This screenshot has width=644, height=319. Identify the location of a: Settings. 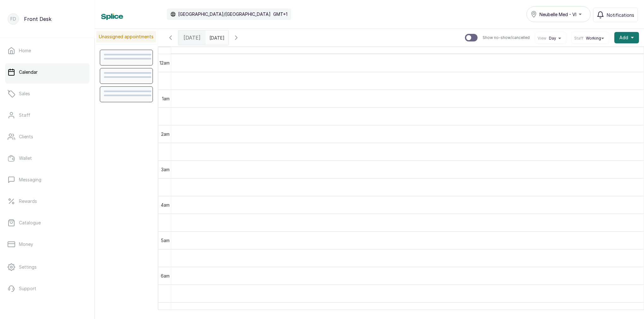
(47, 267).